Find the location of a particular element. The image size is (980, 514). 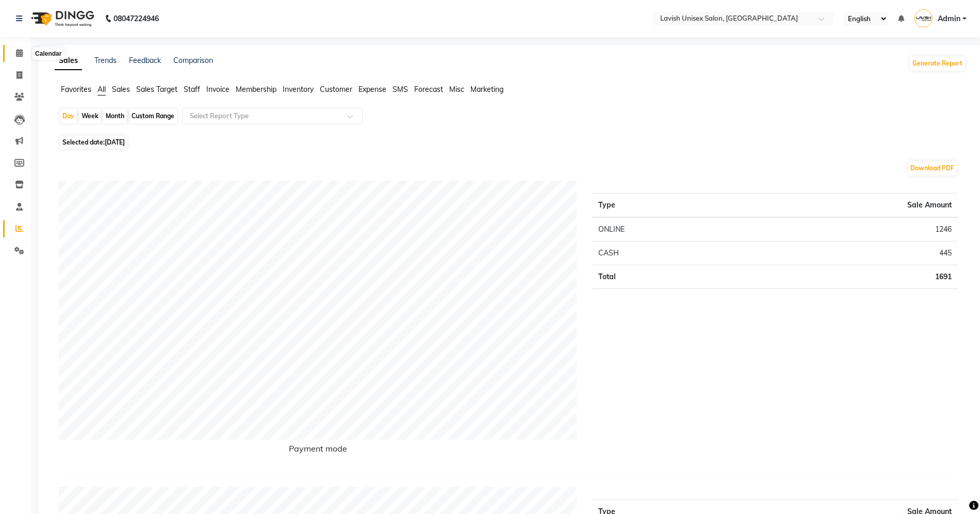

span: Expense is located at coordinates (373, 89).